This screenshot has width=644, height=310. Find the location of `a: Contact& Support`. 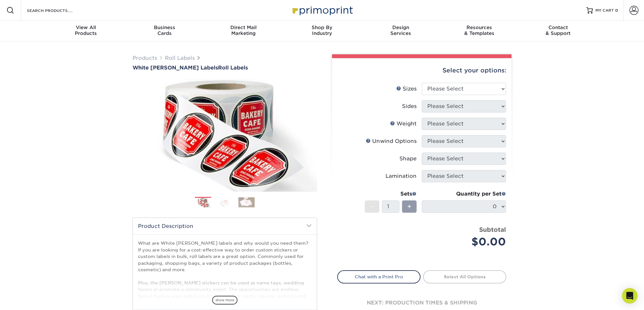

a: Contact& Support is located at coordinates (558, 31).